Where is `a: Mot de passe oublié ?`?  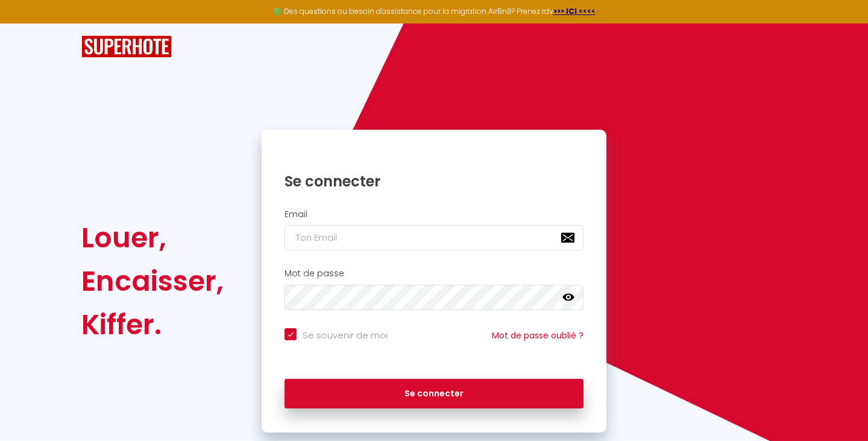 a: Mot de passe oublié ? is located at coordinates (538, 336).